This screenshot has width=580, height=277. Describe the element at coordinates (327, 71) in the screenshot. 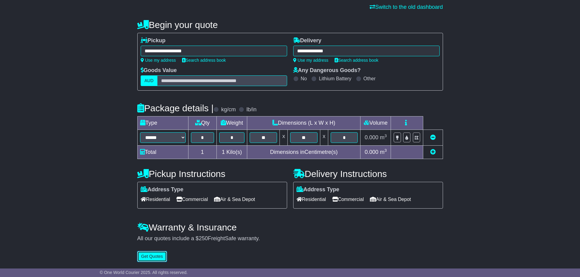

I see `label: Any Dangerous Goods?` at that location.